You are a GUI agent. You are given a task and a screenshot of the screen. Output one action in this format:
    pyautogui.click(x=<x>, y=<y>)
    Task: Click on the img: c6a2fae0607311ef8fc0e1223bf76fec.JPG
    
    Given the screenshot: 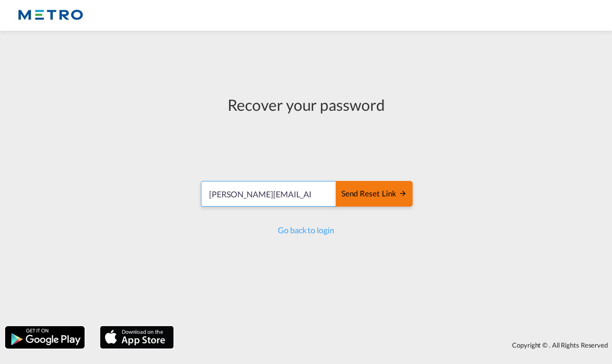 What is the action you would take?
    pyautogui.click(x=49, y=15)
    